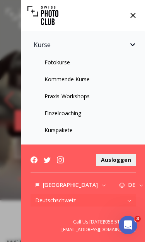 The width and height of the screenshot is (145, 242). What do you see at coordinates (83, 88) in the screenshot?
I see `nav: Sidebar` at bounding box center [83, 88].